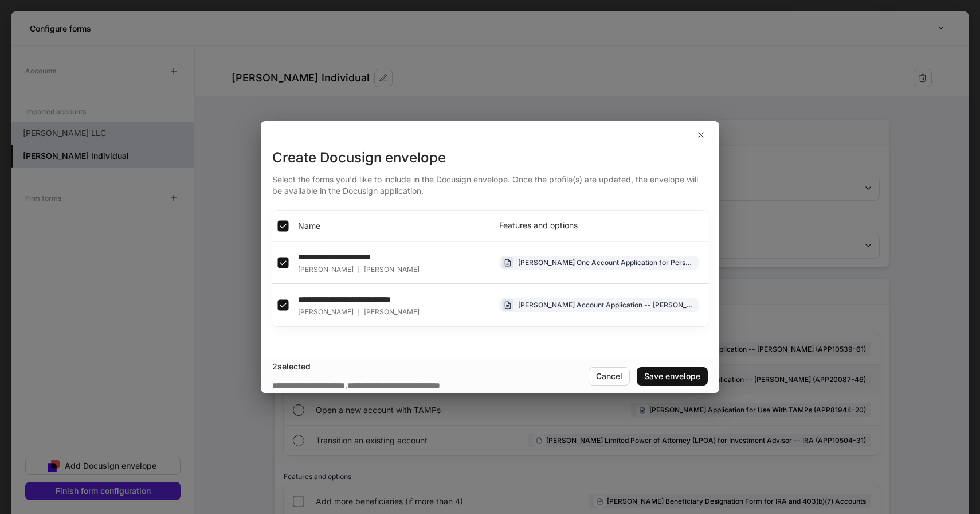 This screenshot has width=980, height=514. What do you see at coordinates (490, 158) in the screenshot?
I see `div: Create Docusign envelope` at bounding box center [490, 158].